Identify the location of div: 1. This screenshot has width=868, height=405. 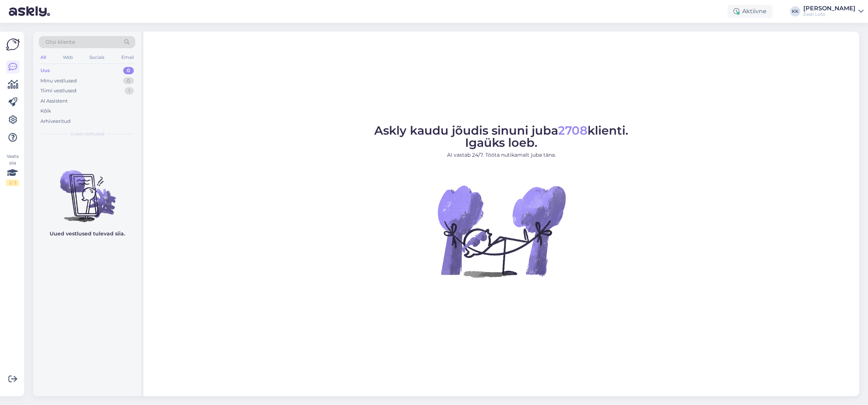
(129, 91).